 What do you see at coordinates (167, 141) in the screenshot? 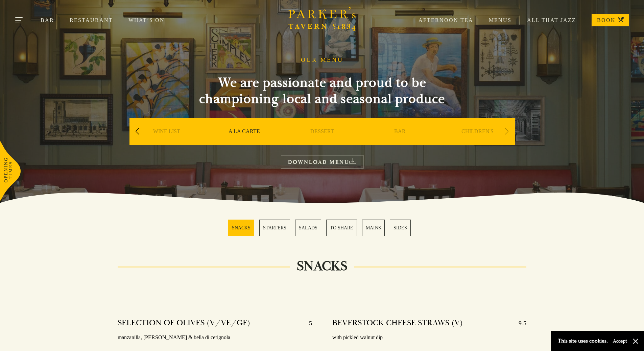
I see `div: 5 / 9` at bounding box center [167, 141].